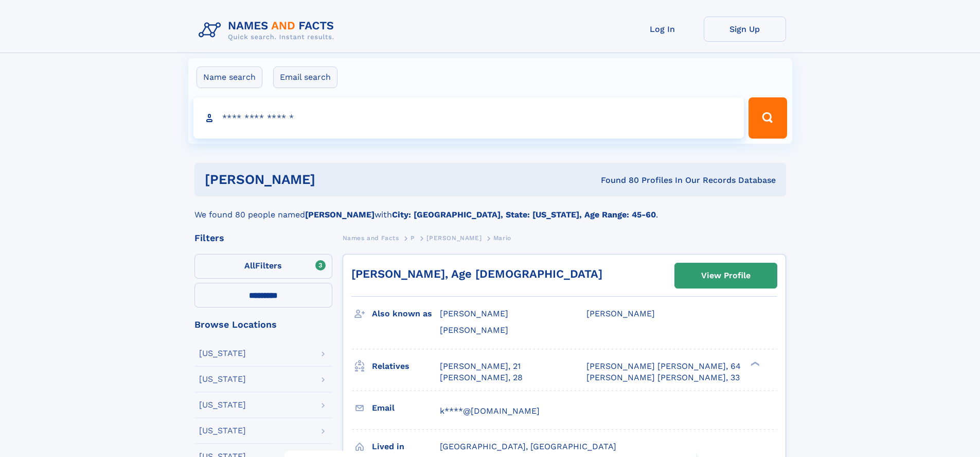 Image resolution: width=980 pixels, height=457 pixels. Describe the element at coordinates (264, 267) in the screenshot. I see `label: Filters` at that location.